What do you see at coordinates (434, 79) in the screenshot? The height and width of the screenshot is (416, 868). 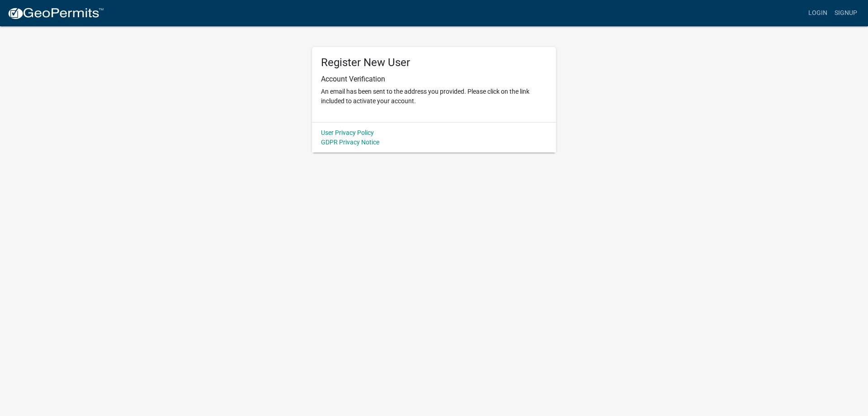 I see `h6: Account Verification` at bounding box center [434, 79].